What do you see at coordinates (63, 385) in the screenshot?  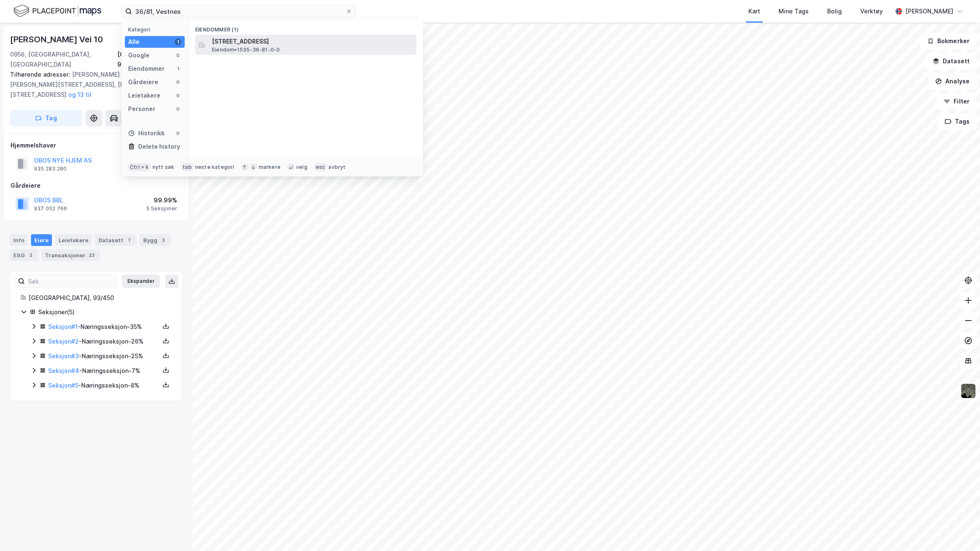 I see `a: Seksjon#5` at bounding box center [63, 385].